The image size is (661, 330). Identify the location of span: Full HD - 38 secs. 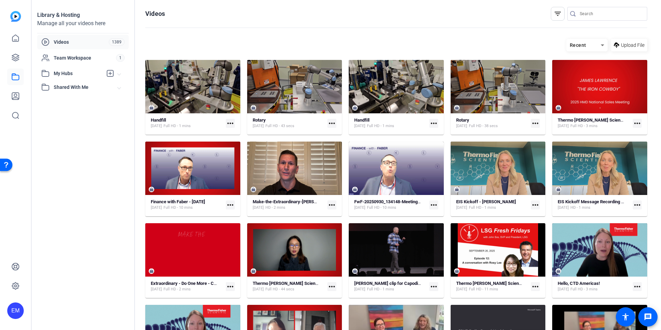
(483, 126).